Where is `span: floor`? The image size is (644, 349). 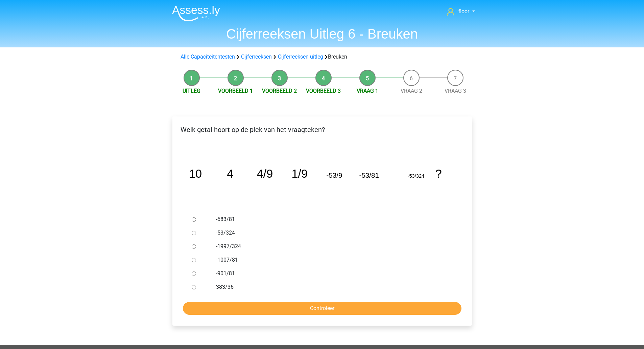
span: floor is located at coordinates (464, 11).